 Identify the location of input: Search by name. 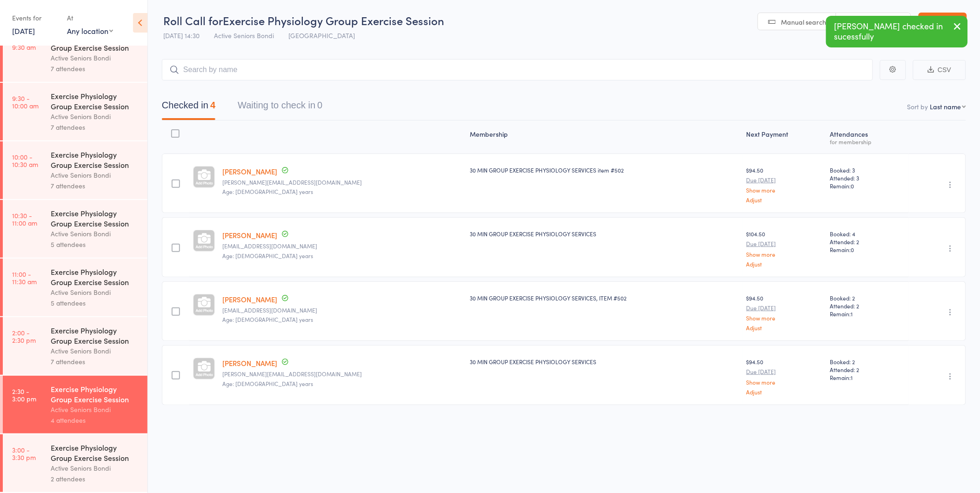
(517, 69).